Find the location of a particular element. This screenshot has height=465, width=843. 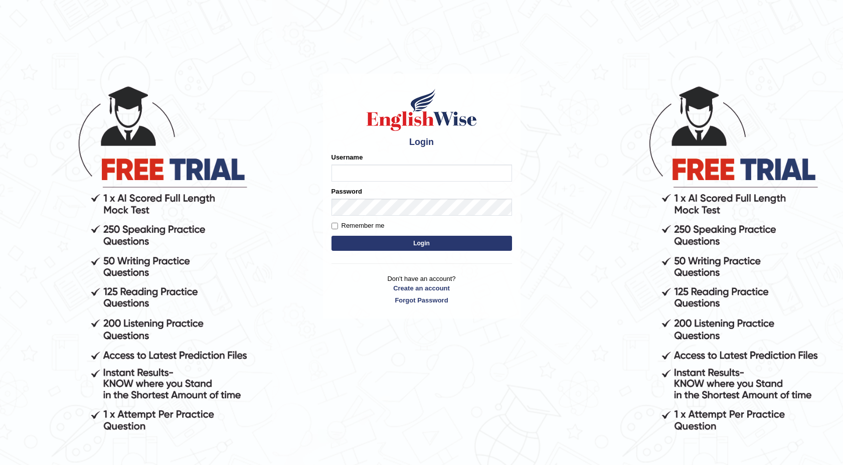

label: Username is located at coordinates (347, 157).